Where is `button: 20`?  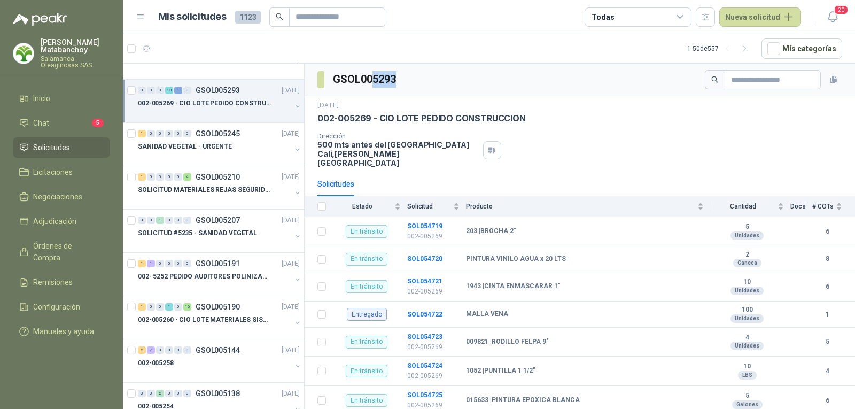
button: 20 is located at coordinates (833, 17).